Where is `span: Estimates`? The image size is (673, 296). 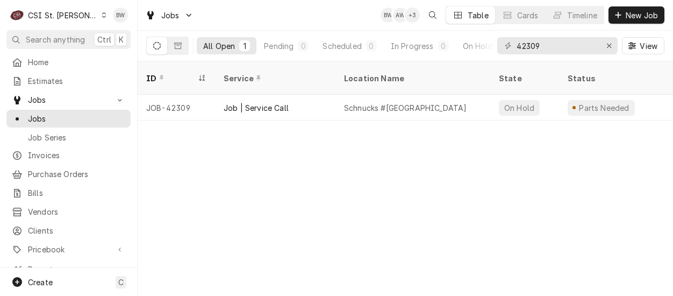
span: Estimates is located at coordinates (76, 81).